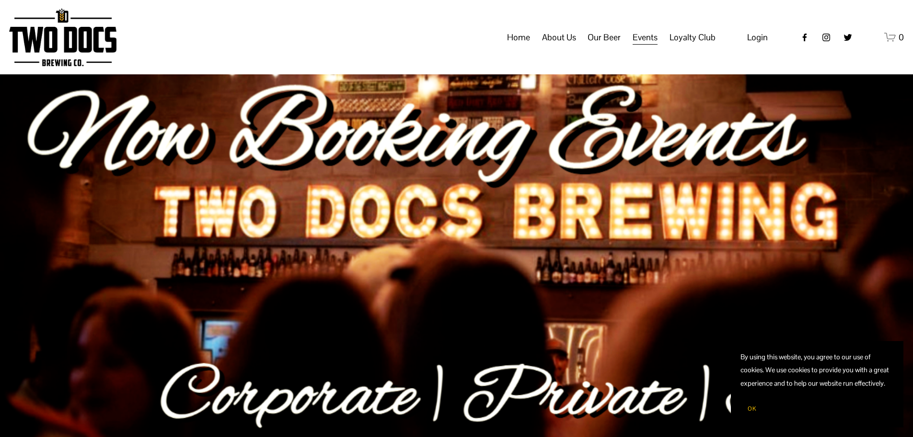  Describe the element at coordinates (752, 408) in the screenshot. I see `button: OK` at that location.